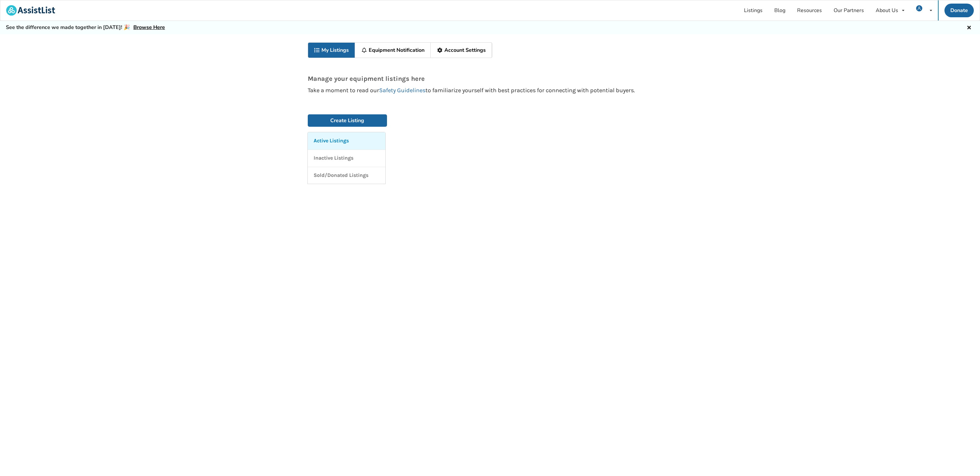 This screenshot has width=980, height=476. What do you see at coordinates (402, 90) in the screenshot?
I see `a: Safety Guidelines` at bounding box center [402, 90].